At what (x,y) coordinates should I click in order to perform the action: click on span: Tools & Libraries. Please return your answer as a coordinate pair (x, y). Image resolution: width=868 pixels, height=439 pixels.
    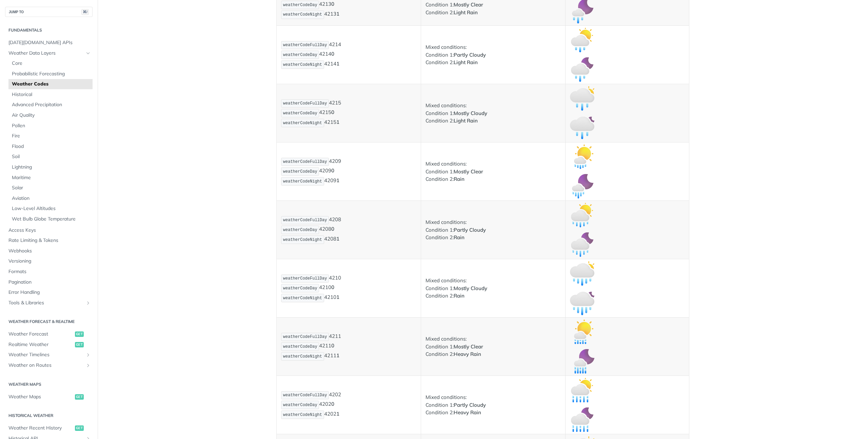
    Looking at the image, I should click on (46, 303).